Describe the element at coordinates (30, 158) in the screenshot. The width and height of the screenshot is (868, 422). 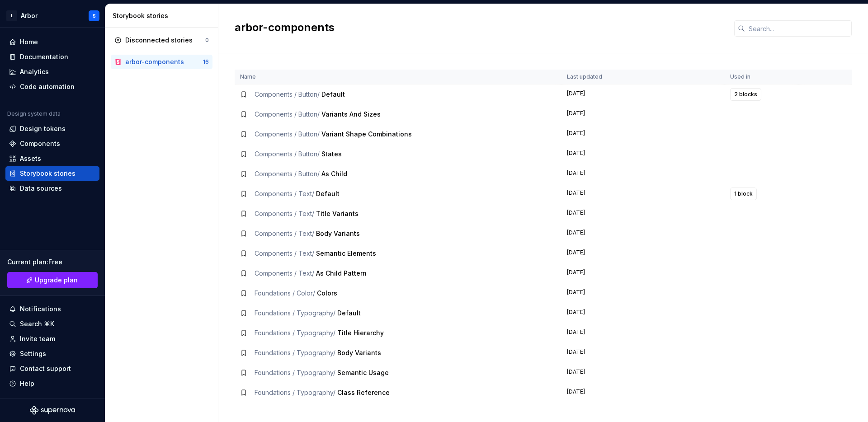
I see `div: Assets` at that location.